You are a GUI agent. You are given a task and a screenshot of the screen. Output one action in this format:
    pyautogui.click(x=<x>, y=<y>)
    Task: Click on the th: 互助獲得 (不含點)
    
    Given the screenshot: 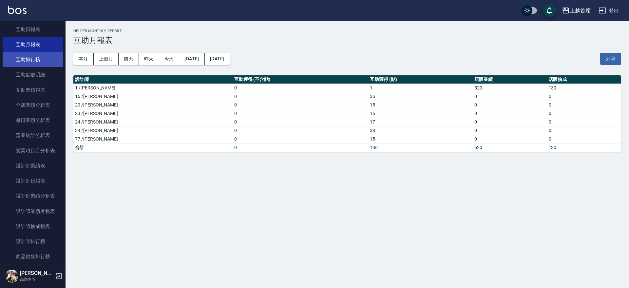 What is the action you would take?
    pyautogui.click(x=300, y=80)
    